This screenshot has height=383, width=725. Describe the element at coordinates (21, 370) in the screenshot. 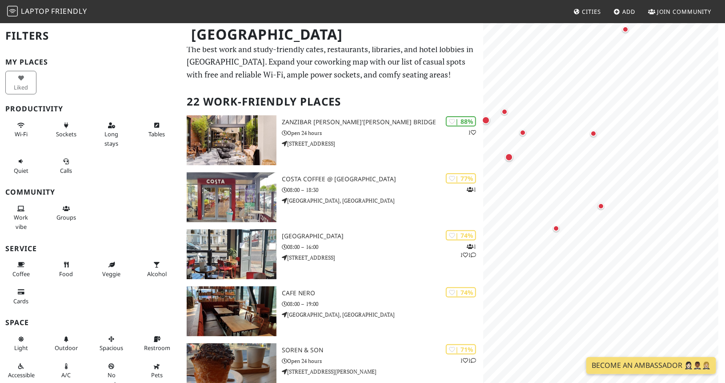

I see `button: Accessible` at that location.